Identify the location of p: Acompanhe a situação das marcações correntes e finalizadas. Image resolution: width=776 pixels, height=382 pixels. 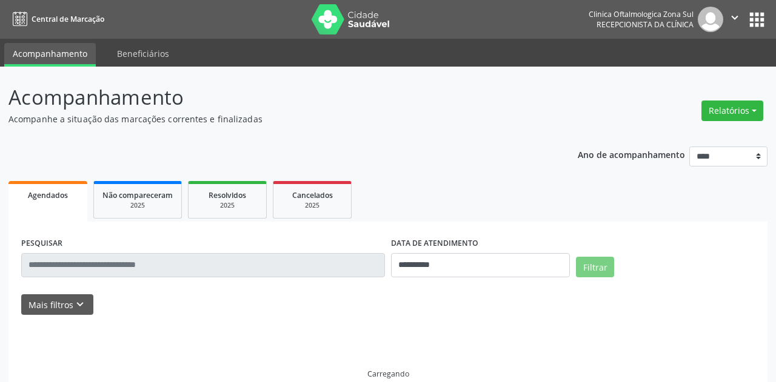
(274, 119).